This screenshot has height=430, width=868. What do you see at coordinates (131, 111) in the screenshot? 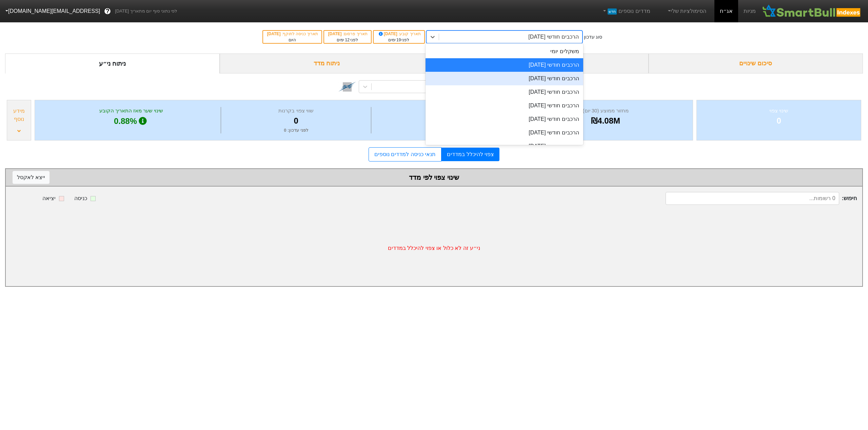
I see `div: שינוי שער מאז התאריך הקובע` at bounding box center [131, 111].